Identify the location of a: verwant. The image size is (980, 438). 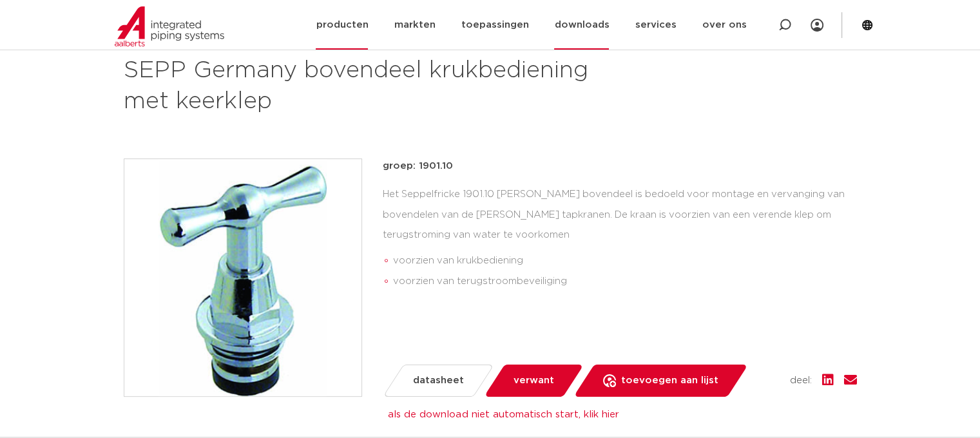
(533, 381).